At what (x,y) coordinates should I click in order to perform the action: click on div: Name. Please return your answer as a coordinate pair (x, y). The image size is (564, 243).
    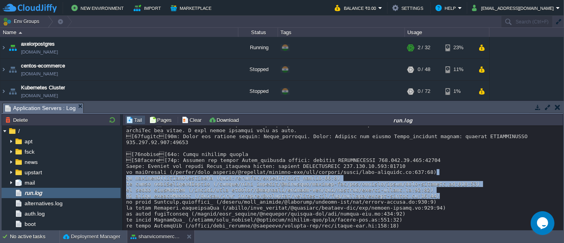
    Looking at the image, I should click on (119, 32).